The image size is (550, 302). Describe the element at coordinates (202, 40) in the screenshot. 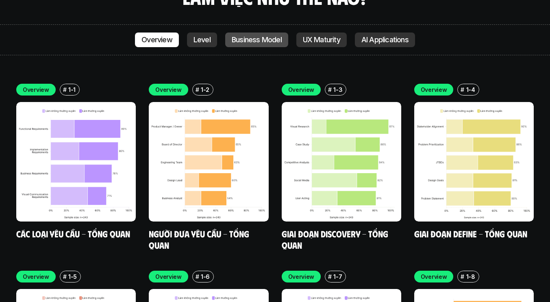

I see `a: Level` at that location.